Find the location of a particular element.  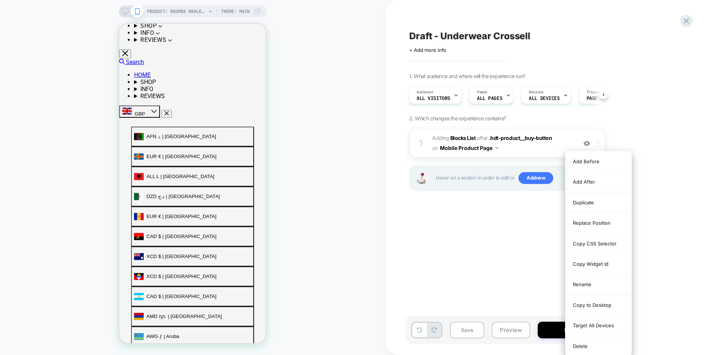

button: Next is located at coordinates (571, 330).